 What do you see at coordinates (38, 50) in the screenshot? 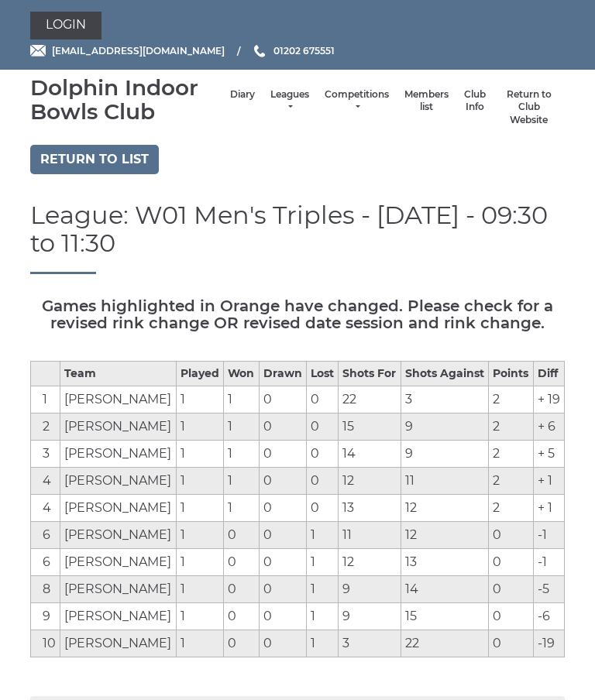
I see `img: Email` at bounding box center [38, 50].